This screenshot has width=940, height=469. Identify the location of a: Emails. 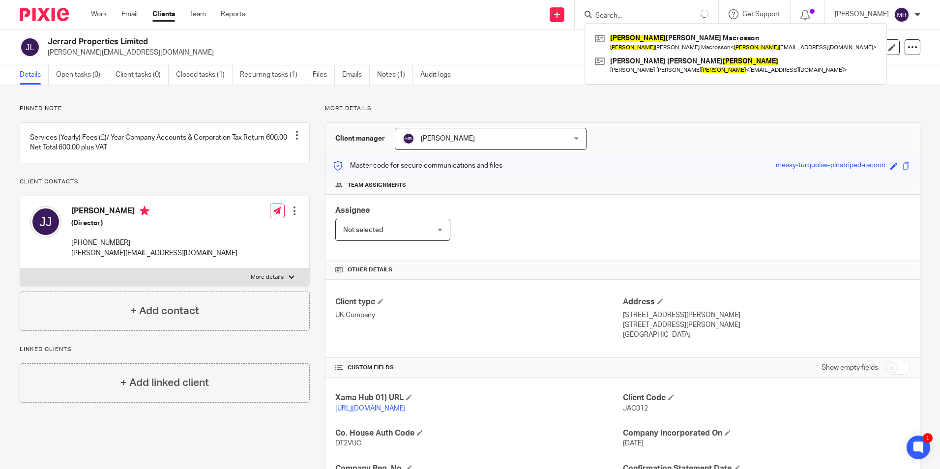
(356, 75).